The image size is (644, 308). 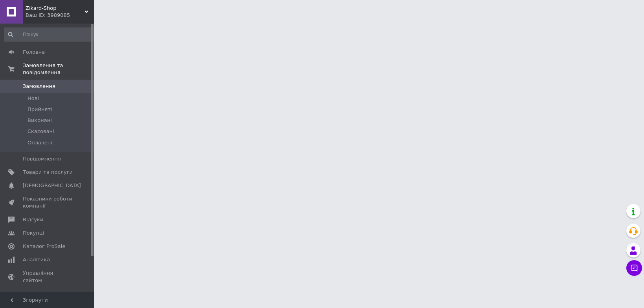 What do you see at coordinates (59, 69) in the screenshot?
I see `span: Замовлення та повідомлення` at bounding box center [59, 69].